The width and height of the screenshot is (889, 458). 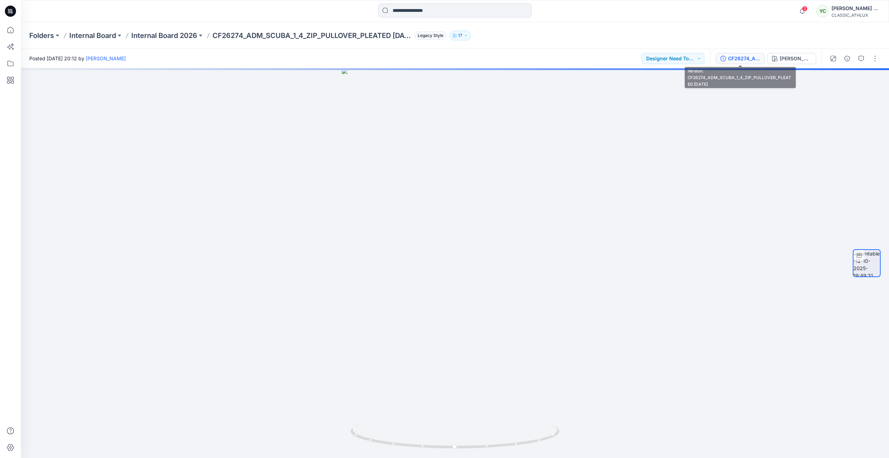 What do you see at coordinates (41, 36) in the screenshot?
I see `a: Folders` at bounding box center [41, 36].